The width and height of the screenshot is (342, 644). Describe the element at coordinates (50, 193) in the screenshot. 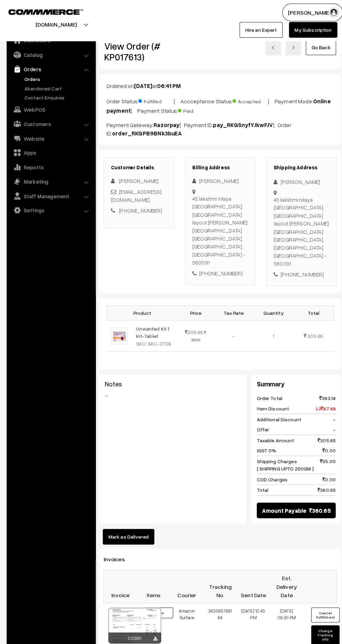

I see `a: Staff Management` at that location.